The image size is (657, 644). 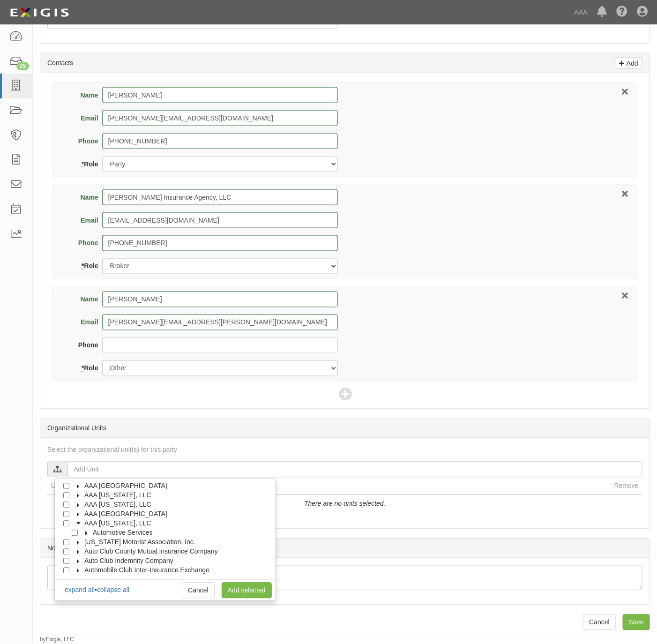 What do you see at coordinates (151, 552) in the screenshot?
I see `span: Auto Club County Mutual Insurance Company` at bounding box center [151, 552].